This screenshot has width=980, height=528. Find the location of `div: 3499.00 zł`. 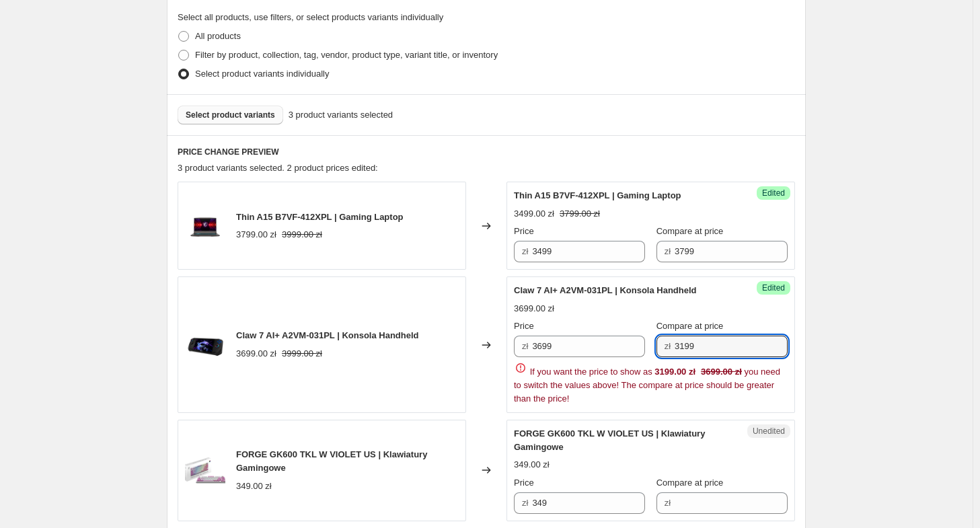

div: 3499.00 zł is located at coordinates (534, 214).